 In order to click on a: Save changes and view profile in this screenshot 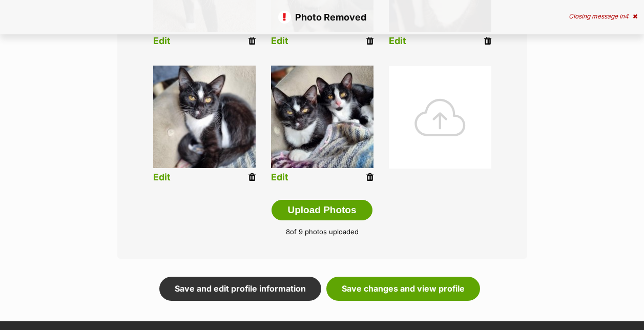, I will do `click(403, 288)`.